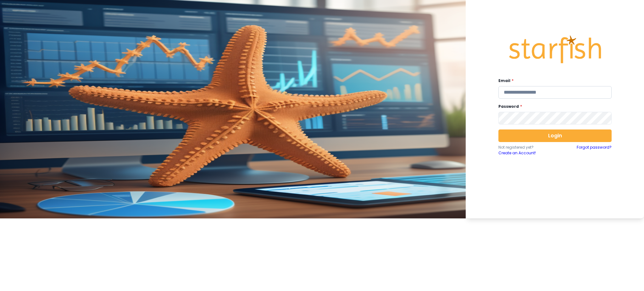 The image size is (644, 291). Describe the element at coordinates (553, 81) in the screenshot. I see `label: Email` at that location.